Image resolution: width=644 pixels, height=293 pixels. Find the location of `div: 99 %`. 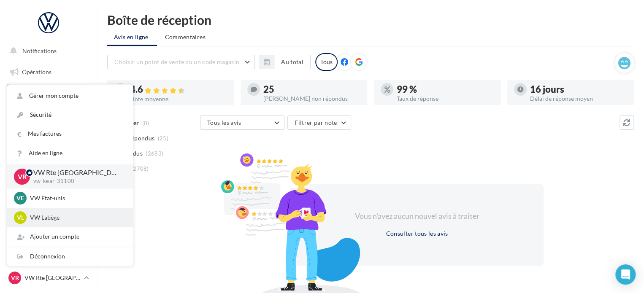

div: 99 % is located at coordinates (445, 90).